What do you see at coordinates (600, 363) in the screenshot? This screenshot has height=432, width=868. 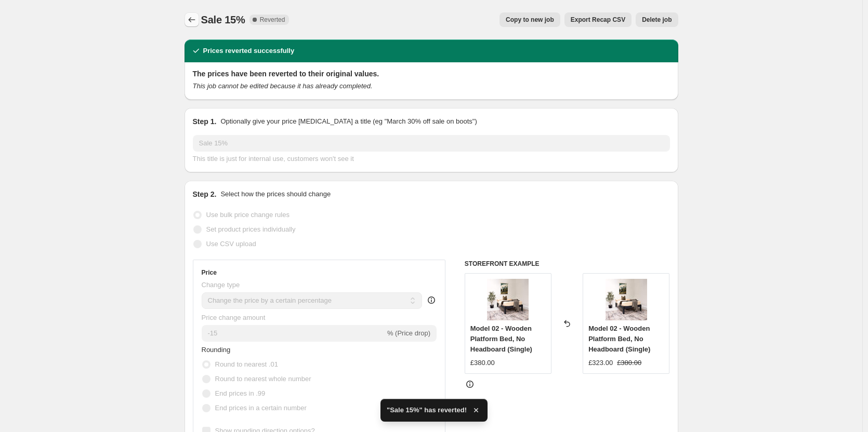 I see `div: £323.00` at bounding box center [600, 363].